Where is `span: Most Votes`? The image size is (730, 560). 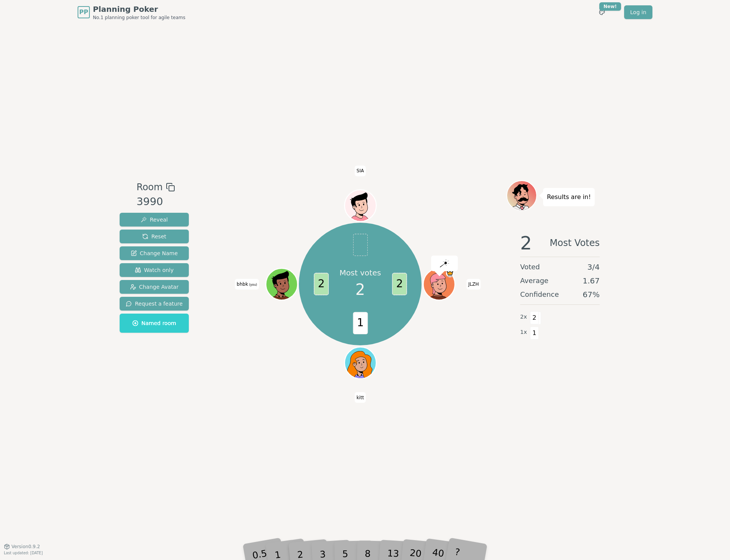
span: Most Votes is located at coordinates (575, 243).